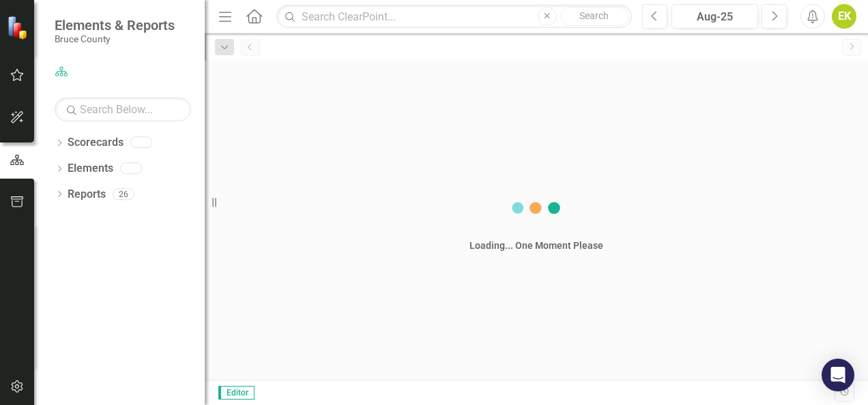 This screenshot has width=868, height=405. Describe the element at coordinates (838, 375) in the screenshot. I see `div: Open Intercom Messenger` at that location.